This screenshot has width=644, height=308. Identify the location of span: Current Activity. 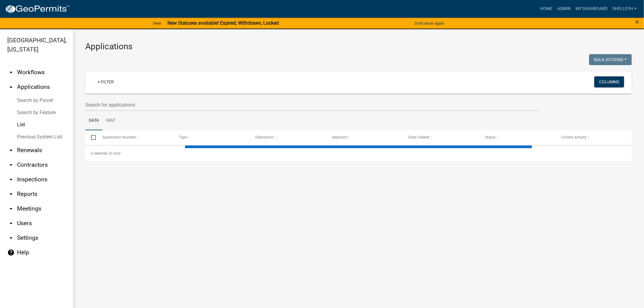
(573, 137).